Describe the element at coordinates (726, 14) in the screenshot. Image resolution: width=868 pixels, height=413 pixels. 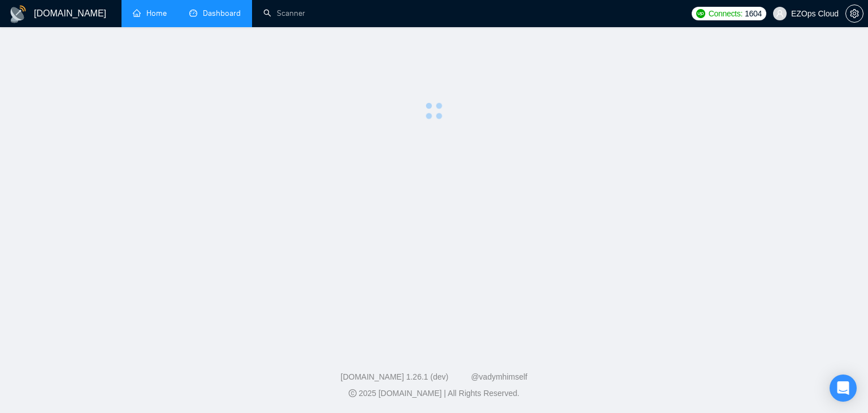
I see `span: Connects:` at that location.